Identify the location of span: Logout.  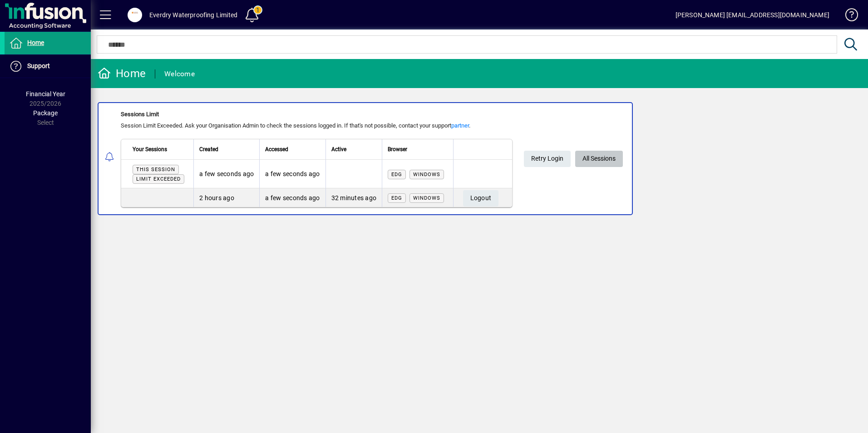
(481, 198).